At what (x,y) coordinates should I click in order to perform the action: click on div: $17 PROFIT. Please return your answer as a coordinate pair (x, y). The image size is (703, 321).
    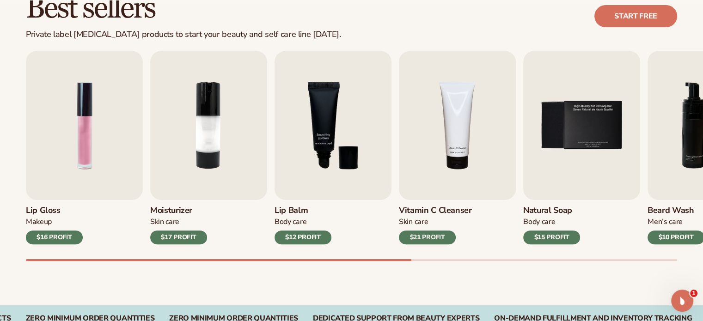
    Looking at the image, I should click on (179, 238).